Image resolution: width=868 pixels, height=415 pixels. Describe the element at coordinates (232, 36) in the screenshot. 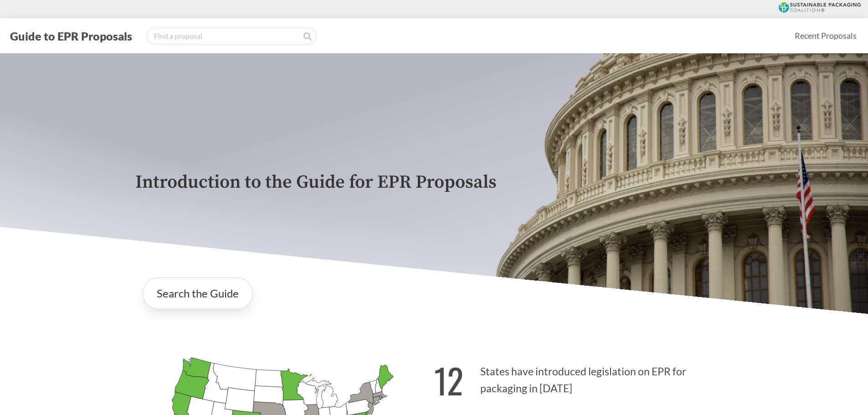

I see `input: Find a proposal` at that location.